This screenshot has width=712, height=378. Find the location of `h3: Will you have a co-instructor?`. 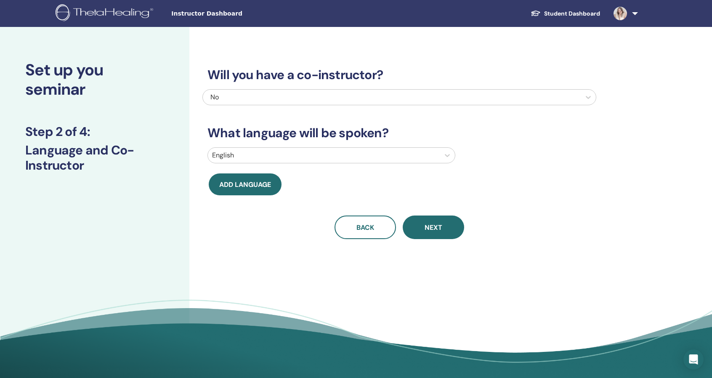

h3: Will you have a co-instructor? is located at coordinates (399, 75).